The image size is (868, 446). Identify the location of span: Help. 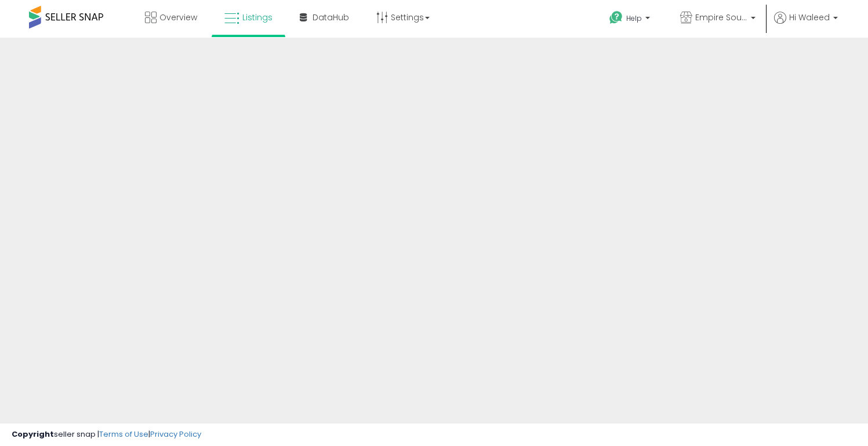
(634, 18).